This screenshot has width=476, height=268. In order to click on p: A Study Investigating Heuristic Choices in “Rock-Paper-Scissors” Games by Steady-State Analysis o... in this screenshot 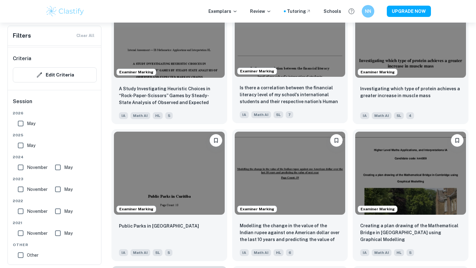, I will do `click(169, 96)`.